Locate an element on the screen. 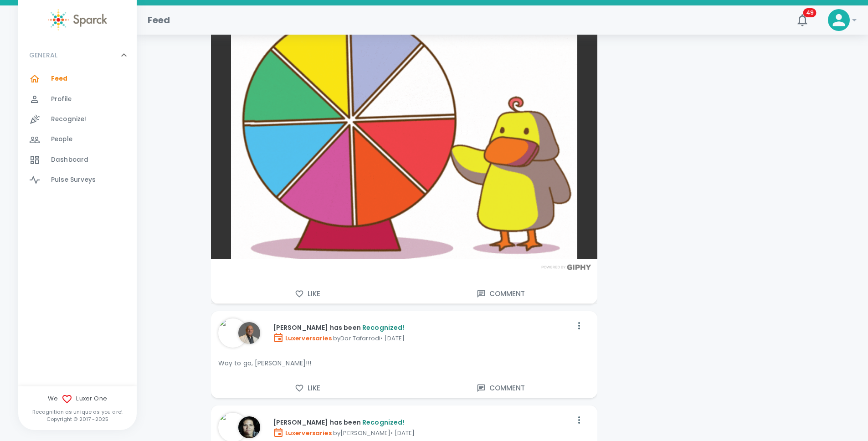  span: Recognize! is located at coordinates (69, 120).